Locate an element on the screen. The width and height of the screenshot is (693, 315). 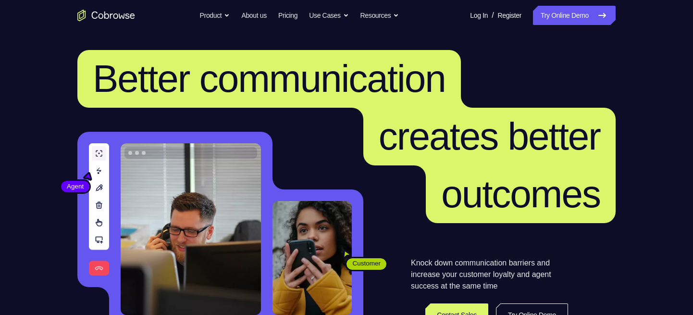
span: Better communication is located at coordinates (269, 78).